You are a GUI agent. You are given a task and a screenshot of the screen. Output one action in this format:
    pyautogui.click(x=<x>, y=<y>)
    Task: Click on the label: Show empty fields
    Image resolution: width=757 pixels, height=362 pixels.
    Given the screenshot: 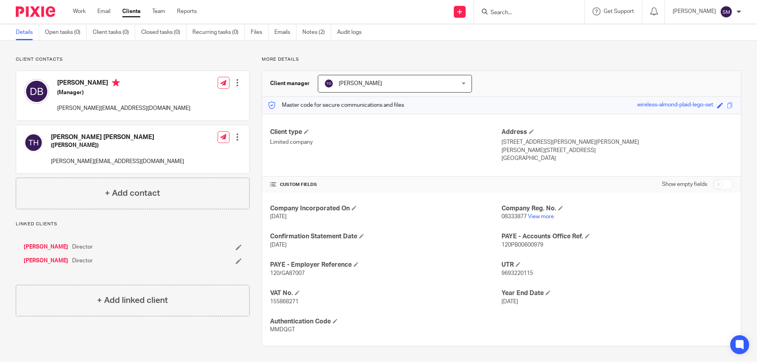 What is the action you would take?
    pyautogui.click(x=685, y=185)
    